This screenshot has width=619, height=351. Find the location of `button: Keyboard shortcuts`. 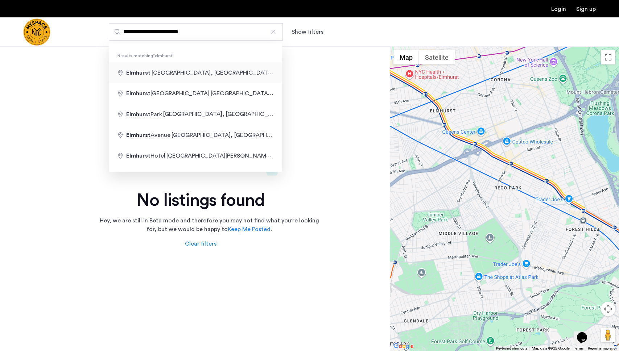

button: Keyboard shortcuts is located at coordinates (511, 349).